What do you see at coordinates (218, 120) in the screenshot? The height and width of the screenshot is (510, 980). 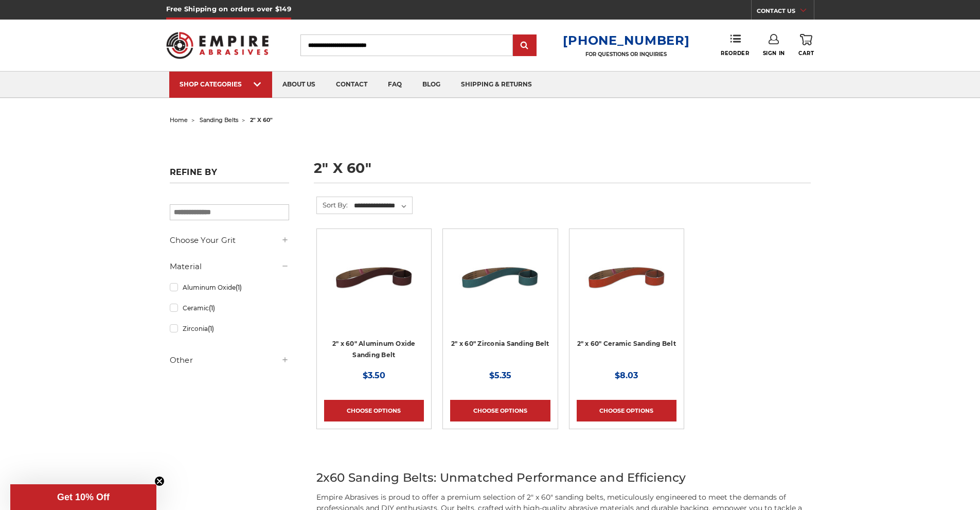 I see `span: sanding belts` at bounding box center [218, 120].